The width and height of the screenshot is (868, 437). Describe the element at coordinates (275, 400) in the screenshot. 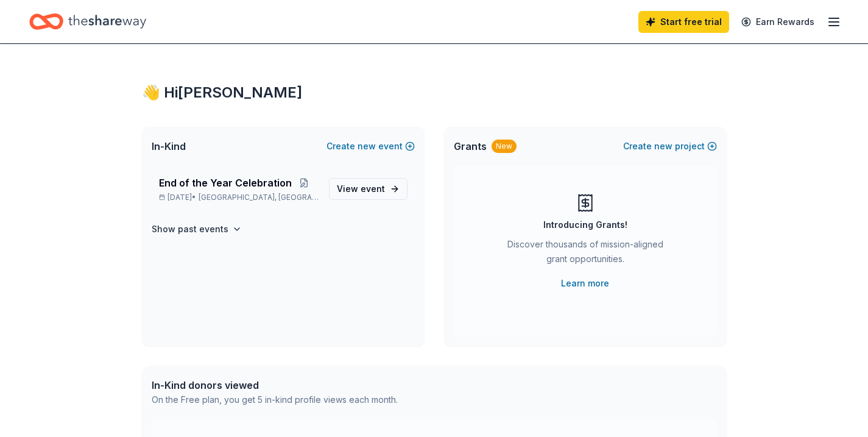

I see `div: On the Free plan, you get 5 in-kind profile views each month.` at that location.